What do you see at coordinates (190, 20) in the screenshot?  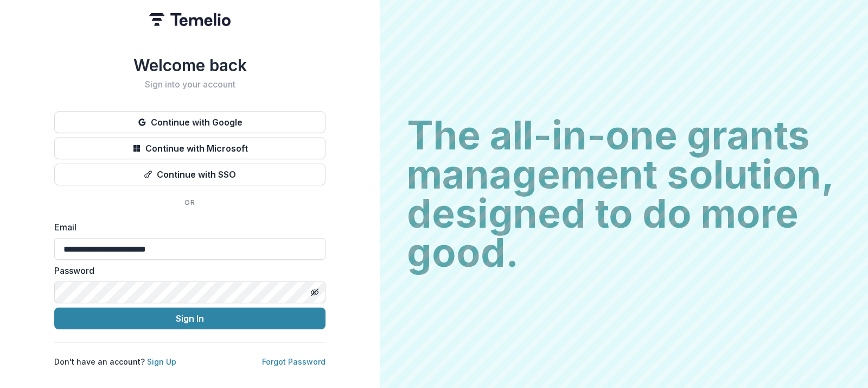 I see `img: Temelio` at bounding box center [190, 20].